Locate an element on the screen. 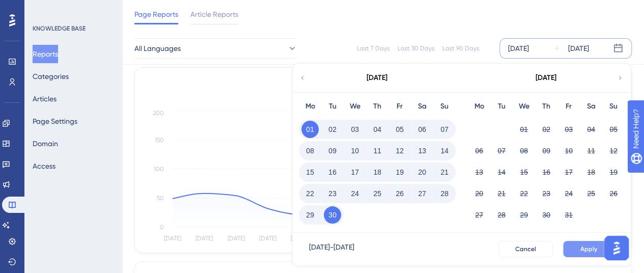 Image resolution: width=644 pixels, height=273 pixels. tspan: 100 is located at coordinates (159, 169).